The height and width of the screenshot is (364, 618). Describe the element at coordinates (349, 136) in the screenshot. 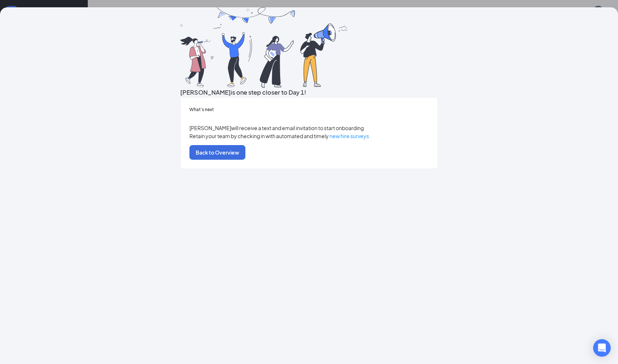

I see `a: new hire surveys` at that location.